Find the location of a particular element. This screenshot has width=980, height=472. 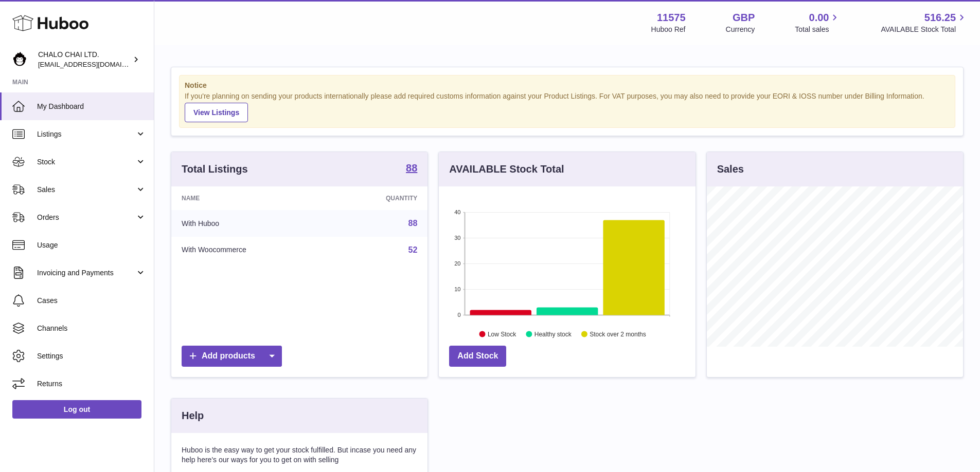

span: Usage is located at coordinates (92, 245).